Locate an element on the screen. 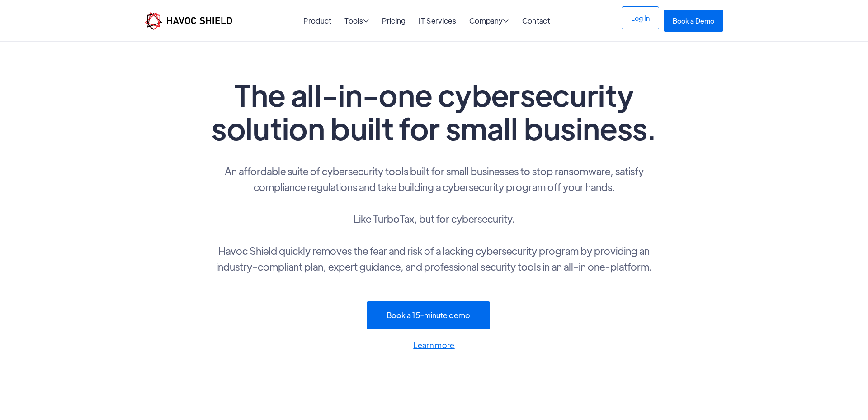 Image resolution: width=868 pixels, height=420 pixels. a: Learn more is located at coordinates (434, 345).